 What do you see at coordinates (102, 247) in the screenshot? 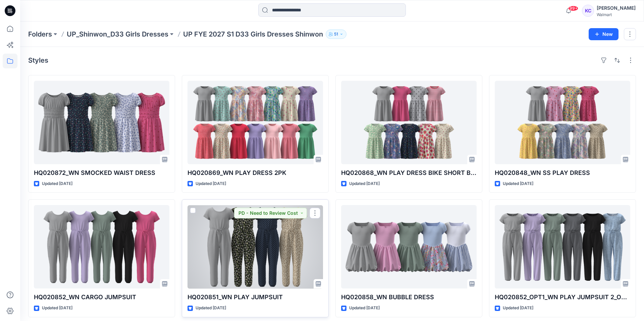
I see `a: HQ020852_WN CARGO JUMPSUIT` at bounding box center [102, 247].